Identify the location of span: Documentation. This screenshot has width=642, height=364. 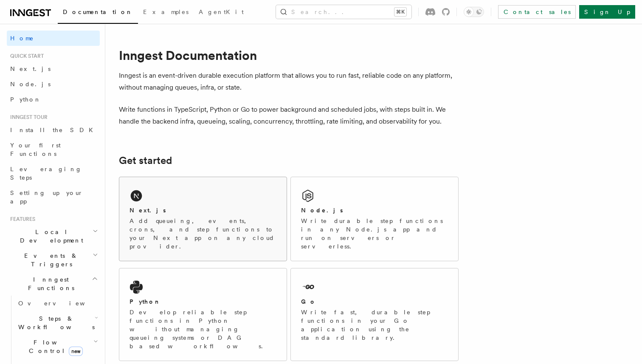
(97, 12).